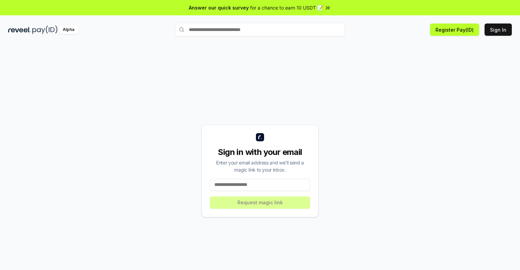  I want to click on span: for a chance to earn 10 USDT 📝, so click(286, 7).